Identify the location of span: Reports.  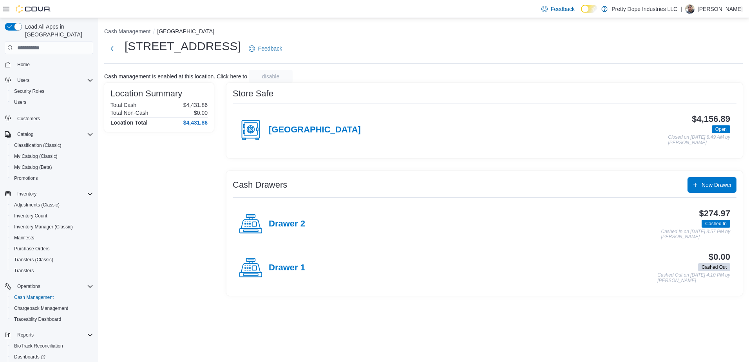
(54, 335).